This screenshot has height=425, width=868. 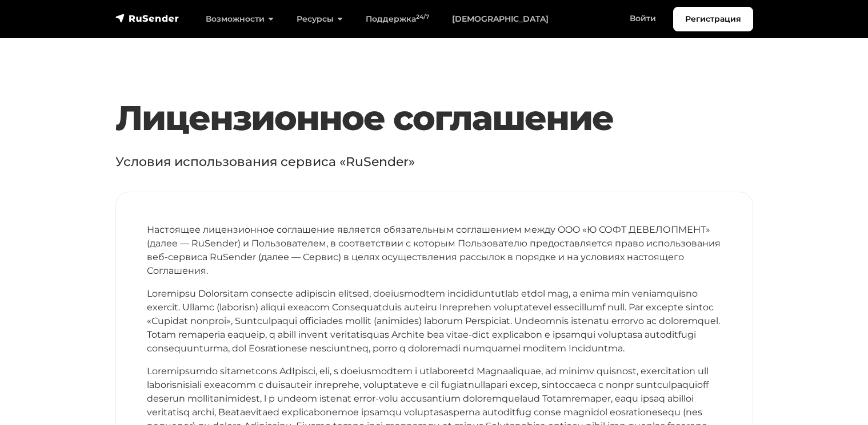 What do you see at coordinates (713, 18) in the screenshot?
I see `a: Регистрация` at bounding box center [713, 18].